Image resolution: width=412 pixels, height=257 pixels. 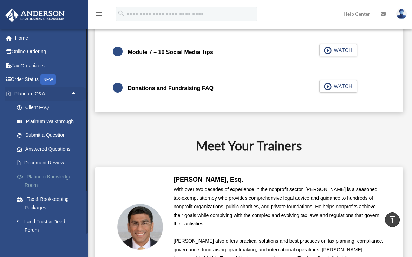 I want to click on a: Client FAQ, so click(x=49, y=108).